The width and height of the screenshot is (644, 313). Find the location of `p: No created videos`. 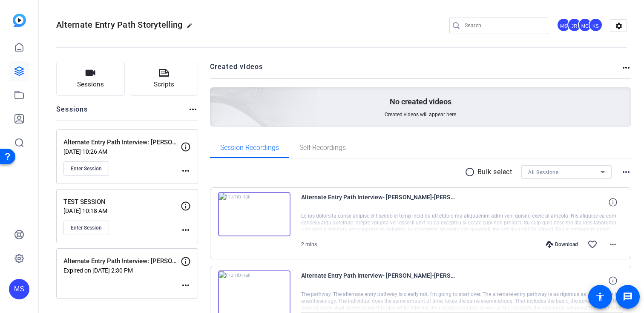

p: No created videos is located at coordinates (420, 102).